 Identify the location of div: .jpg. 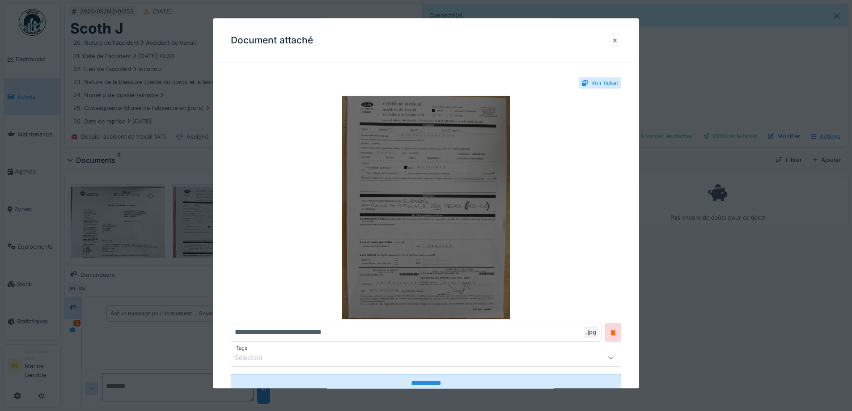
(591, 332).